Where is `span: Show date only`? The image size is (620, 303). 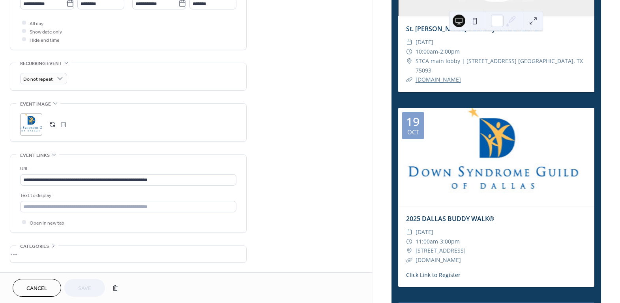 span: Show date only is located at coordinates (46, 32).